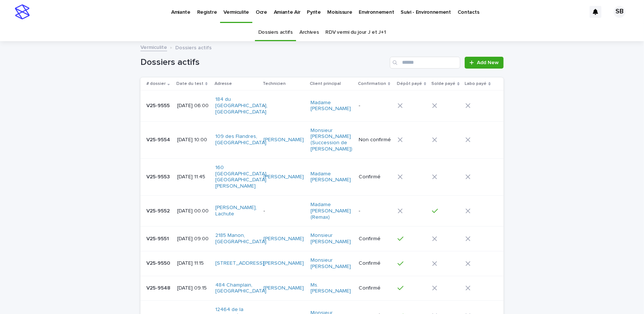 The image size is (644, 314). Describe the element at coordinates (488, 62) in the screenshot. I see `span: Add New` at that location.